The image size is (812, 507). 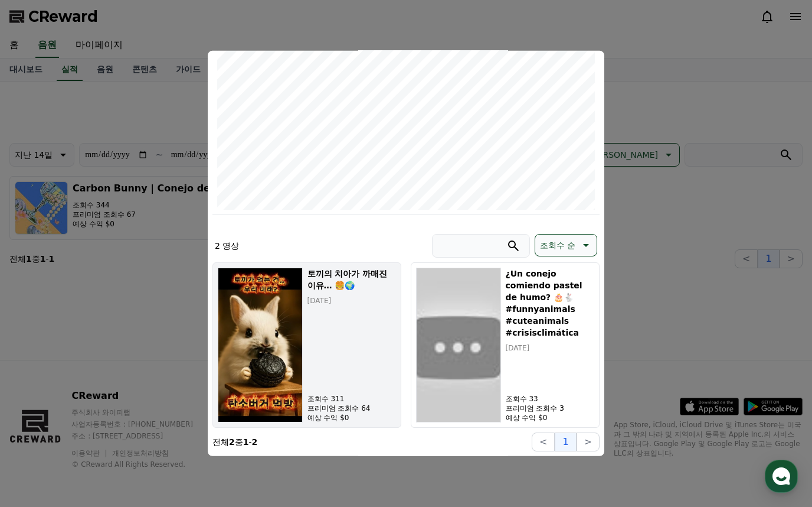 I want to click on img: ¿Un conejo comiendo pastel de humo? 🎂🐇 #funnyanimals #cuteanimals #crisisclimática, so click(x=459, y=345).